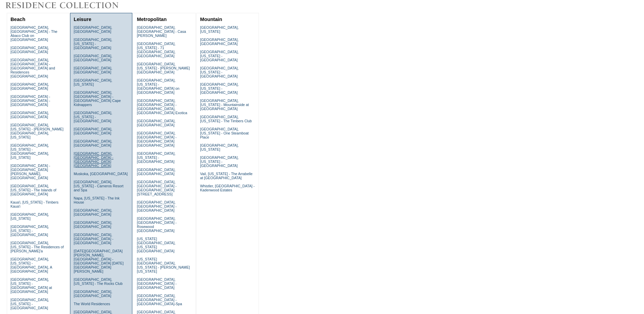  What do you see at coordinates (92, 304) in the screenshot?
I see `a: The World Residences` at bounding box center [92, 304].